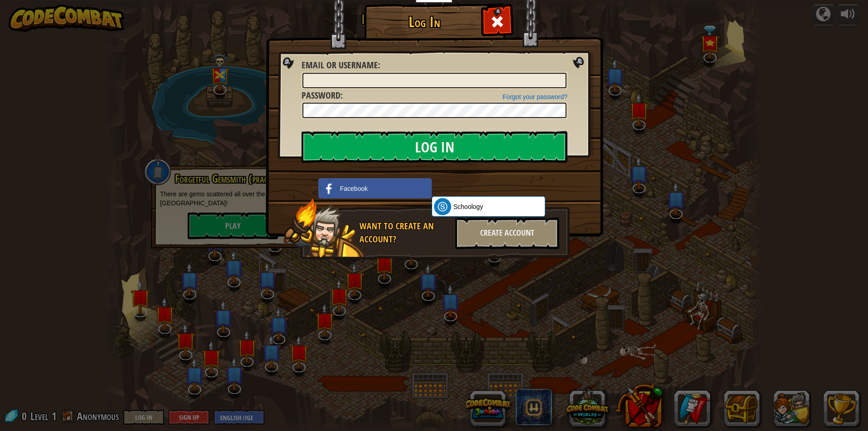 The width and height of the screenshot is (868, 431). I want to click on img: facebook_small.png, so click(329, 189).